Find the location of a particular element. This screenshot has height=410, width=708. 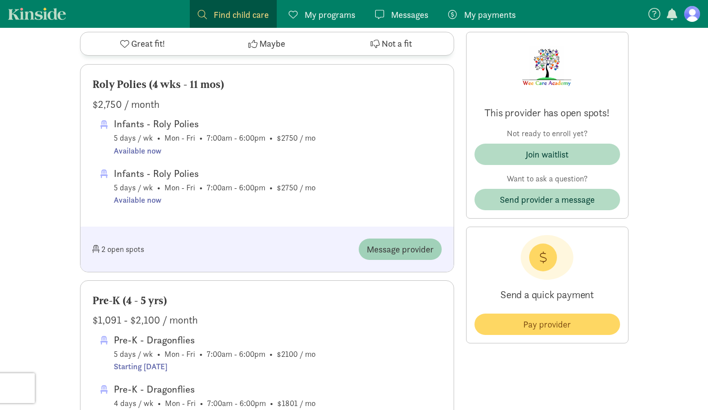

span: Find child care is located at coordinates (241, 14).